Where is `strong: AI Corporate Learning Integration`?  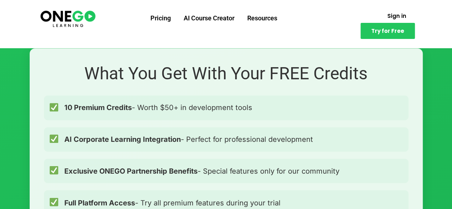
strong: AI Corporate Learning Integration is located at coordinates (122, 139).